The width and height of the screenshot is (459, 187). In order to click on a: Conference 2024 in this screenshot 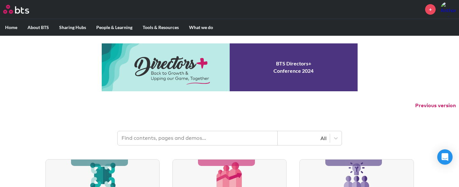, I will do `click(229, 67)`.